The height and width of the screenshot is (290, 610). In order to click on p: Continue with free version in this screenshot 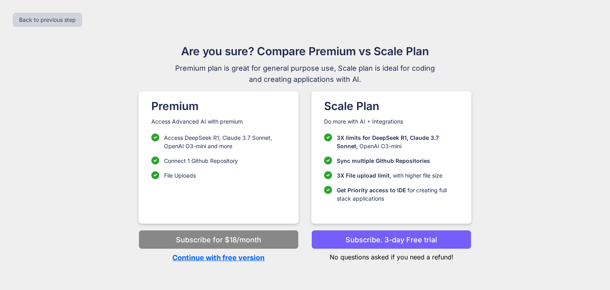, I will do `click(218, 257)`.